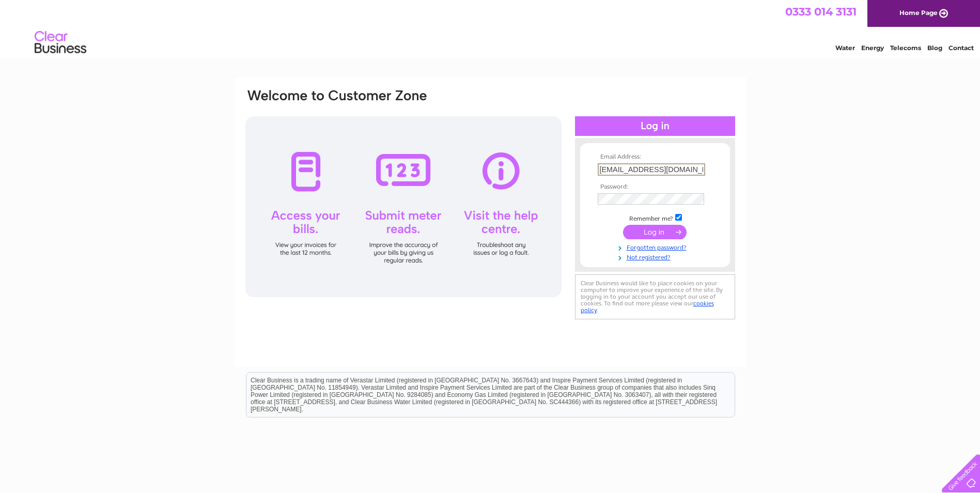 This screenshot has height=493, width=980. Describe the element at coordinates (655, 157) in the screenshot. I see `th: Email Address:` at that location.